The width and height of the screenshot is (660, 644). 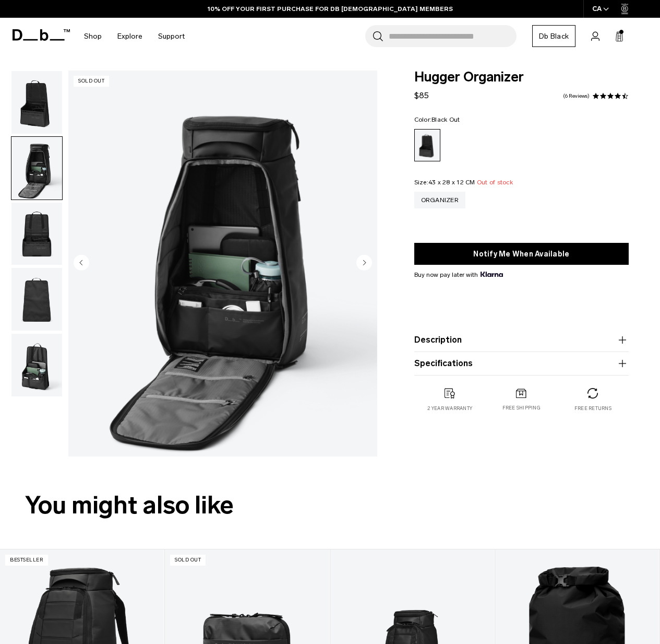 What do you see at coordinates (134, 36) in the screenshot?
I see `nav: Main Navigation` at bounding box center [134, 36].